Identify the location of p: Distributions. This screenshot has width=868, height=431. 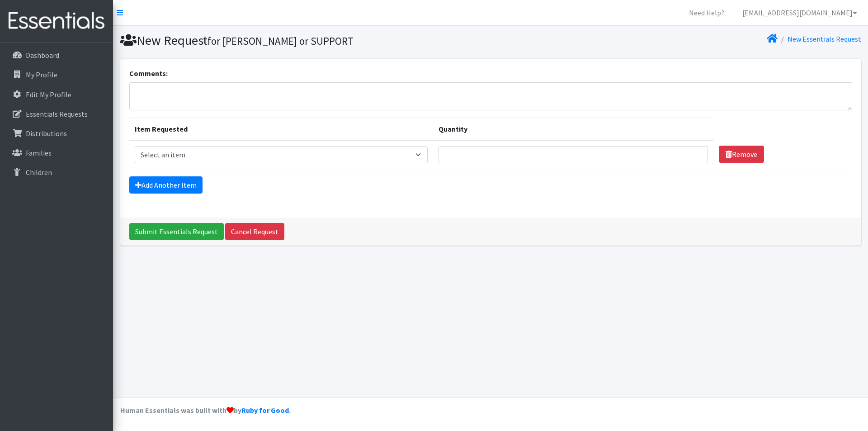
(46, 134).